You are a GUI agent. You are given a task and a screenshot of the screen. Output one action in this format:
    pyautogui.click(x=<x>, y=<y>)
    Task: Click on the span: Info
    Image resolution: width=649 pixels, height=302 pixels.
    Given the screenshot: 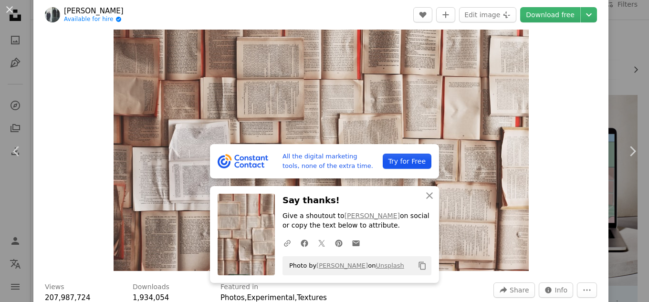 What is the action you would take?
    pyautogui.click(x=562, y=290)
    